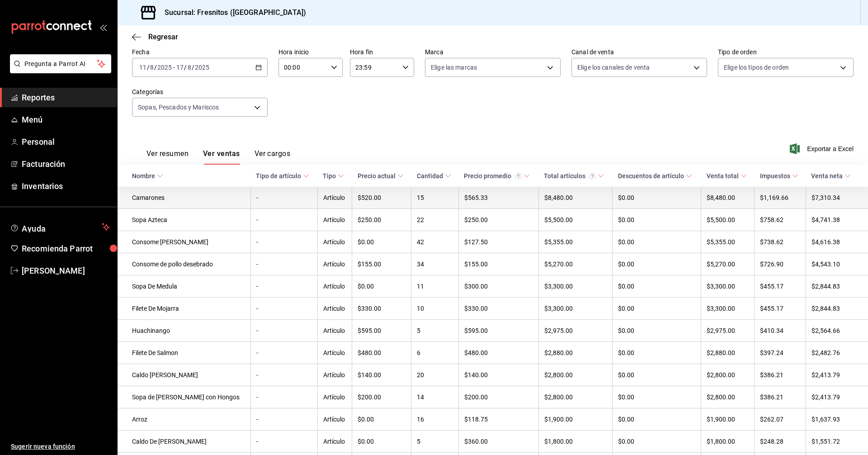 The height and width of the screenshot is (455, 868). What do you see at coordinates (779, 176) in the screenshot?
I see `span: Impuestos` at bounding box center [779, 176].